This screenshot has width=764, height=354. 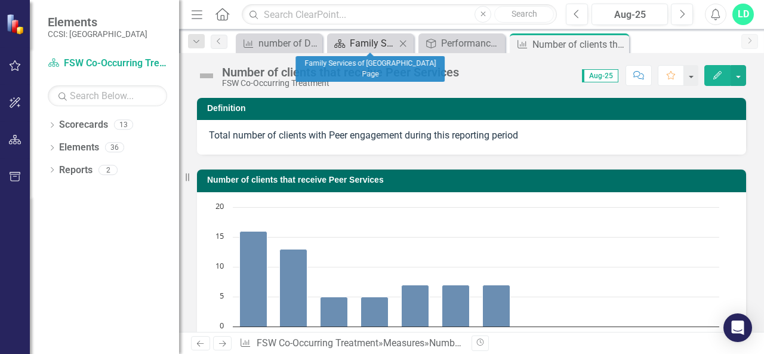 What do you see at coordinates (115, 147) in the screenshot?
I see `div: 36` at bounding box center [115, 147].